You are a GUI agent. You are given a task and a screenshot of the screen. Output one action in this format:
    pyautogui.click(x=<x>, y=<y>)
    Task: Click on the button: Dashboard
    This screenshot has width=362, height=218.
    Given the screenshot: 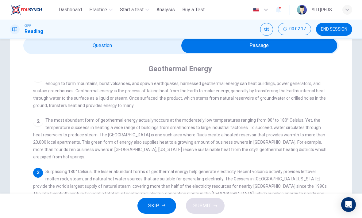 What is the action you would take?
    pyautogui.click(x=70, y=10)
    